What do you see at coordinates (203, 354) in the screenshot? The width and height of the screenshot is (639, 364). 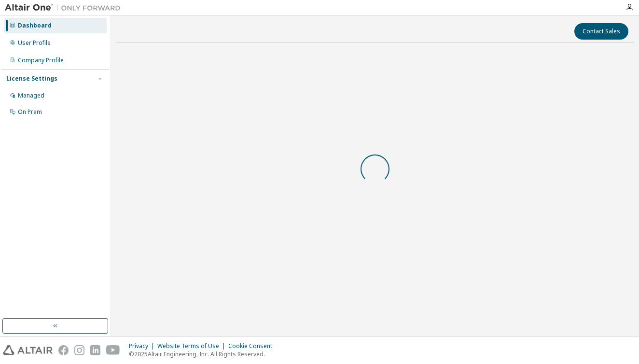 I see `p: © 2025 Altair Engineering, Inc. All Rights Reserved.` at bounding box center [203, 354].